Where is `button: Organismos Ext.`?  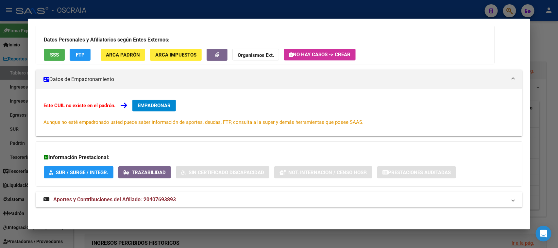 button: Organismos Ext. is located at coordinates (256, 55).